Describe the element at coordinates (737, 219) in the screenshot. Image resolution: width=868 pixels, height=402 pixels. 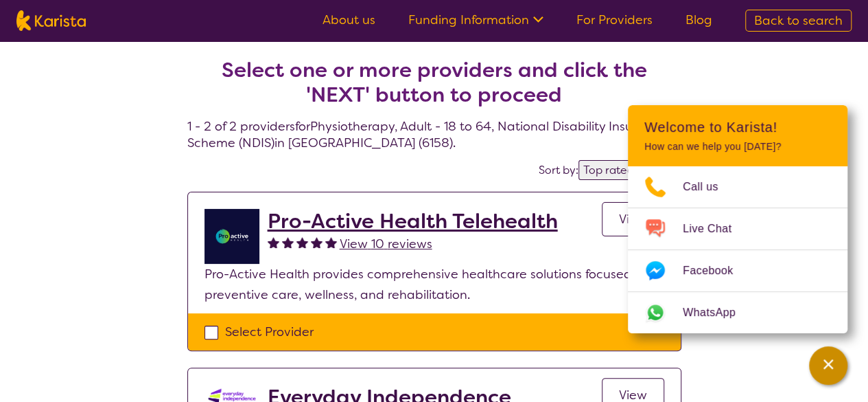
I see `div: Channel Menu` at that location.